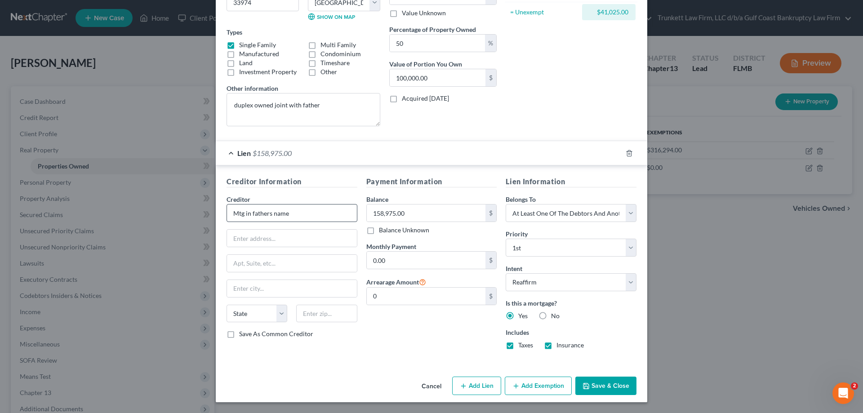 The image size is (863, 413). Describe the element at coordinates (258, 45) in the screenshot. I see `label: Single Family` at that location.